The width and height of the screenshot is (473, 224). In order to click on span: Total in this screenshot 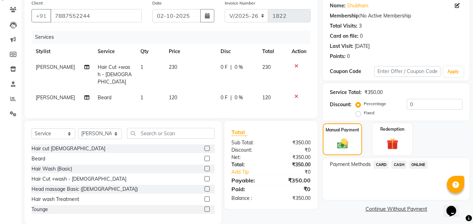, I will do `click(239, 132)`.